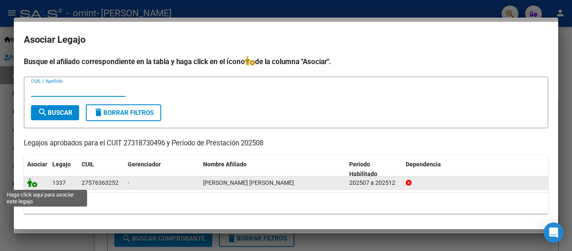  What do you see at coordinates (374, 183) in the screenshot?
I see `div: 202507 a 202512` at bounding box center [374, 183].